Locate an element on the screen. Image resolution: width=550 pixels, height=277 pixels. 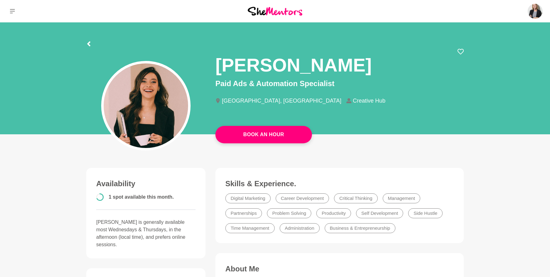
h3: Skills & Experience. is located at coordinates (340, 184).